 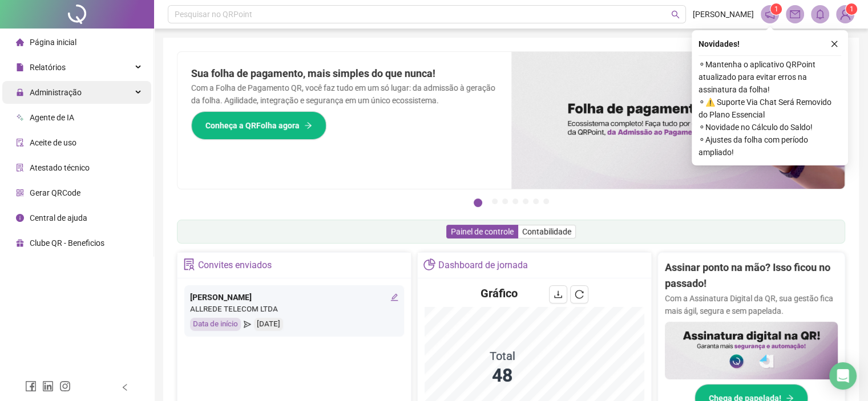 I want to click on button: 4, so click(x=516, y=202).